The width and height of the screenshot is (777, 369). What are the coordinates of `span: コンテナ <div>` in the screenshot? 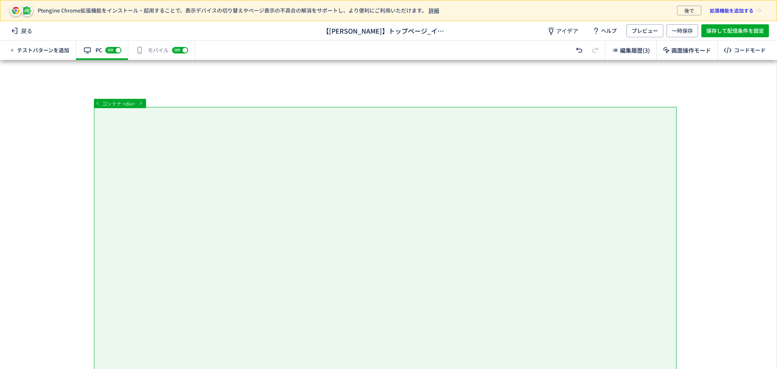 It's located at (118, 103).